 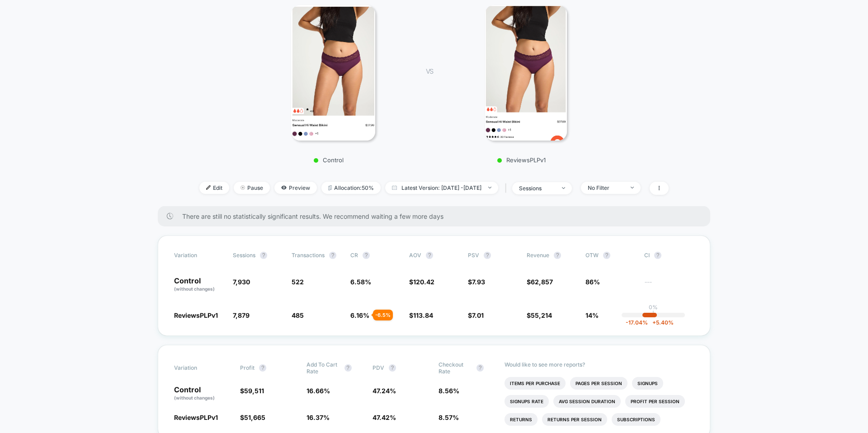 What do you see at coordinates (430, 71) in the screenshot?
I see `span: VS` at bounding box center [430, 71].